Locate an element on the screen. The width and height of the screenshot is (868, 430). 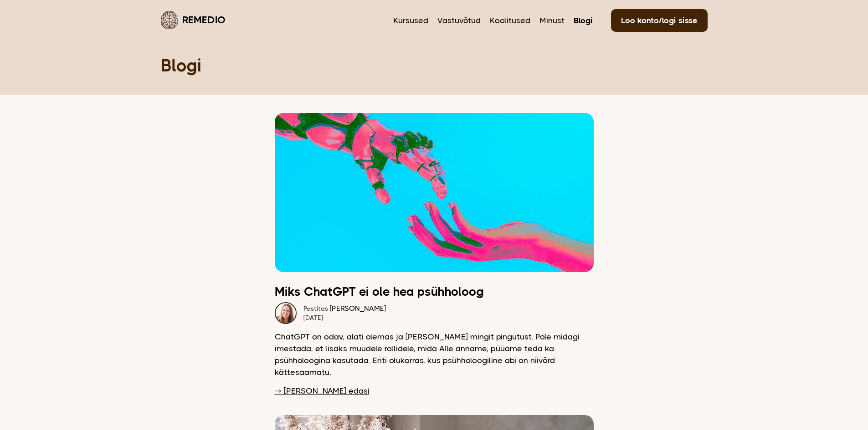
h2: Miks ChatGPT ei ole hea psühholoog is located at coordinates (434, 292).